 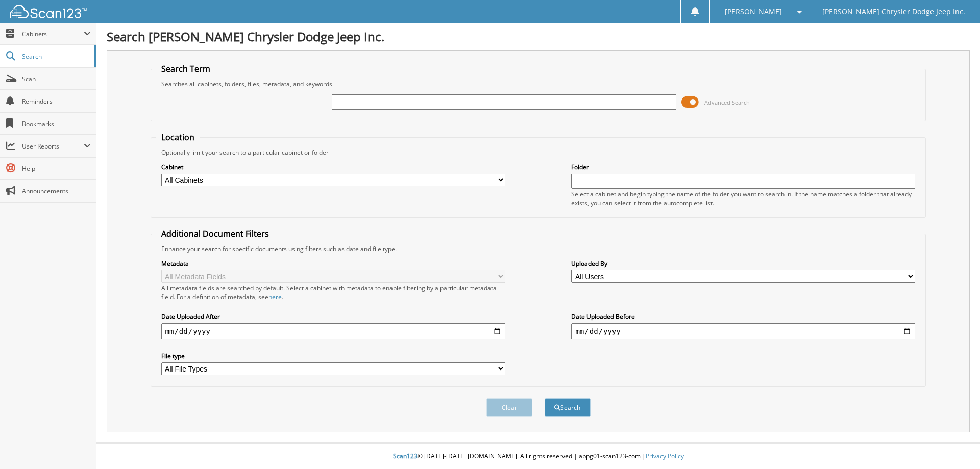 I want to click on a: here, so click(x=275, y=297).